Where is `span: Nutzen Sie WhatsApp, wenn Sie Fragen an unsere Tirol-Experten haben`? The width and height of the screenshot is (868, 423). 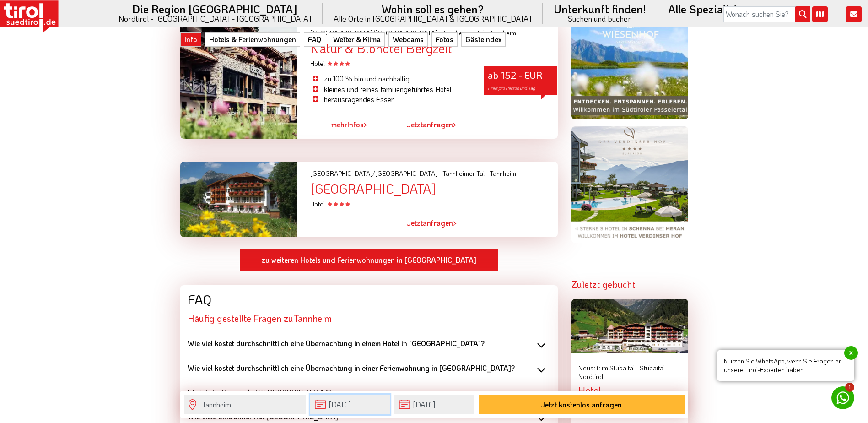
span: Nutzen Sie WhatsApp, wenn Sie Fragen an unsere Tirol-Experten haben is located at coordinates (785, 365).